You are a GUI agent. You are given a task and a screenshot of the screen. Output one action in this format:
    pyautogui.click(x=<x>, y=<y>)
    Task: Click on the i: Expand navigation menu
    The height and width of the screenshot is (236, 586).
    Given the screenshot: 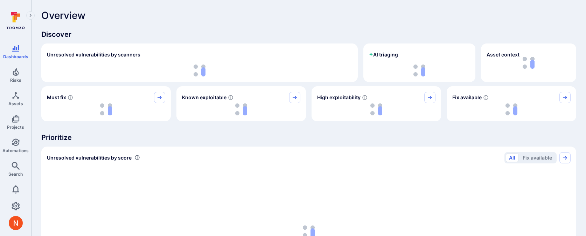 What is the action you would take?
    pyautogui.click(x=30, y=15)
    